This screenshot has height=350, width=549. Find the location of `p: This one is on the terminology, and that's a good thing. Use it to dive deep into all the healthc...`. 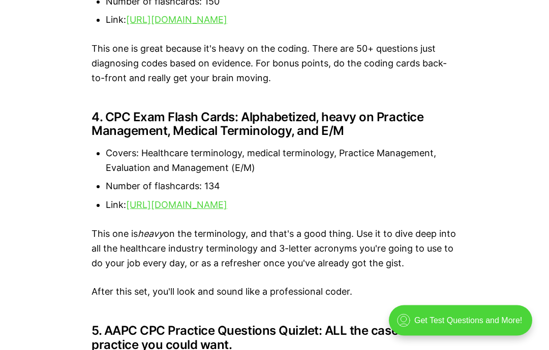

p: This one is on the terminology, and that's a good thing. Use it to dive deep into all the healthc... is located at coordinates (274, 249).